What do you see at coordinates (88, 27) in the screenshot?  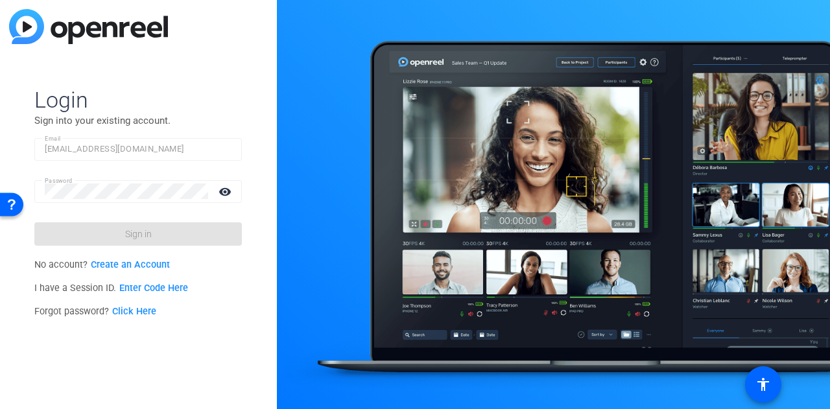 I see `img: blue-gradient.svg` at bounding box center [88, 27].